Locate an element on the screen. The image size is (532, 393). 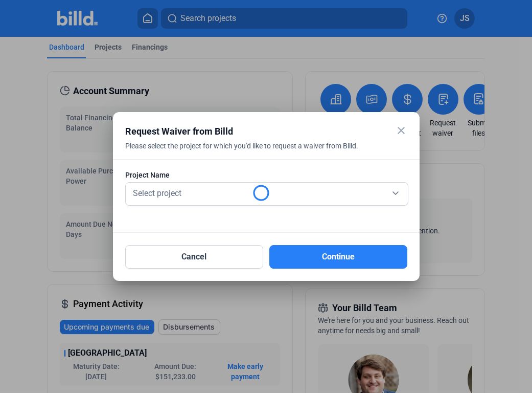
span: Project Name is located at coordinates (147, 175).